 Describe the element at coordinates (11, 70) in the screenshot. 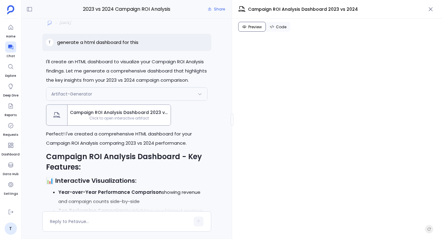

I see `a: Explore` at that location.